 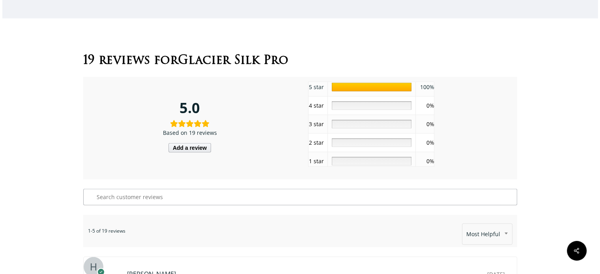 I want to click on span: 5.0, so click(x=190, y=108).